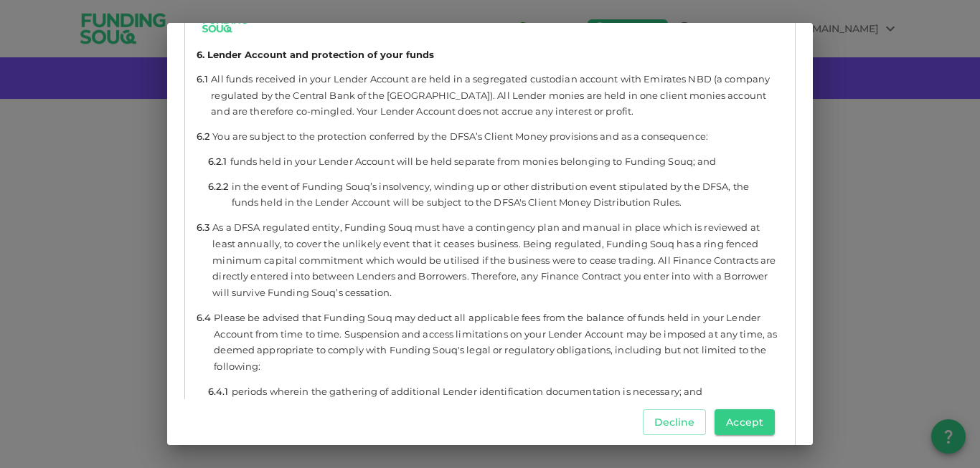 The height and width of the screenshot is (468, 980). I want to click on span: As a DFSA regulated entity, Funding Souq must have a contingency plan and manual in place which i..., so click(497, 260).